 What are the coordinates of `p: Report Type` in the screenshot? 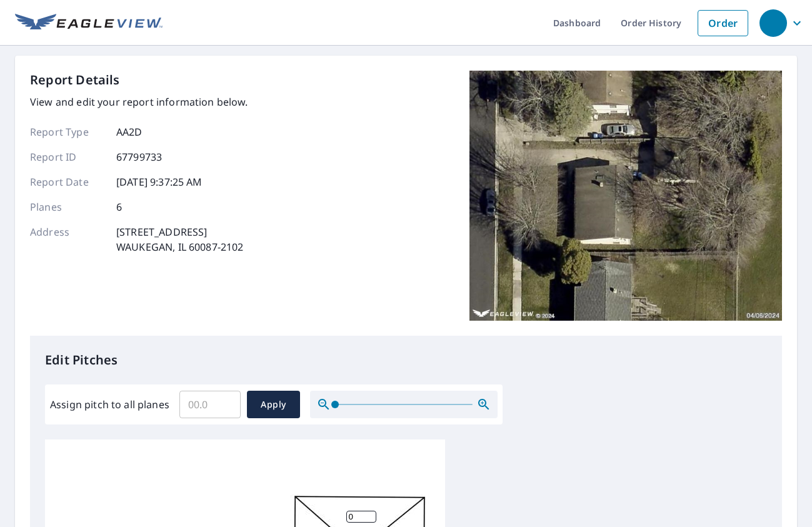 It's located at (67, 132).